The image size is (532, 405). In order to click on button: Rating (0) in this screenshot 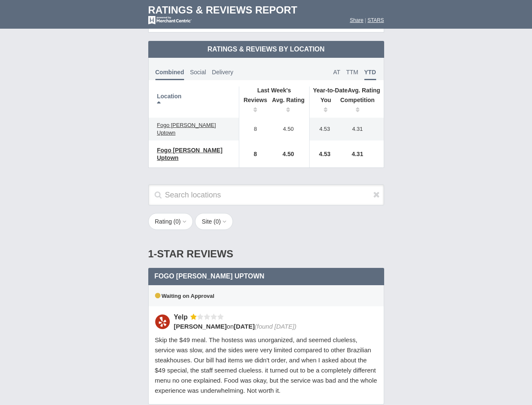, I will do `click(171, 221)`.